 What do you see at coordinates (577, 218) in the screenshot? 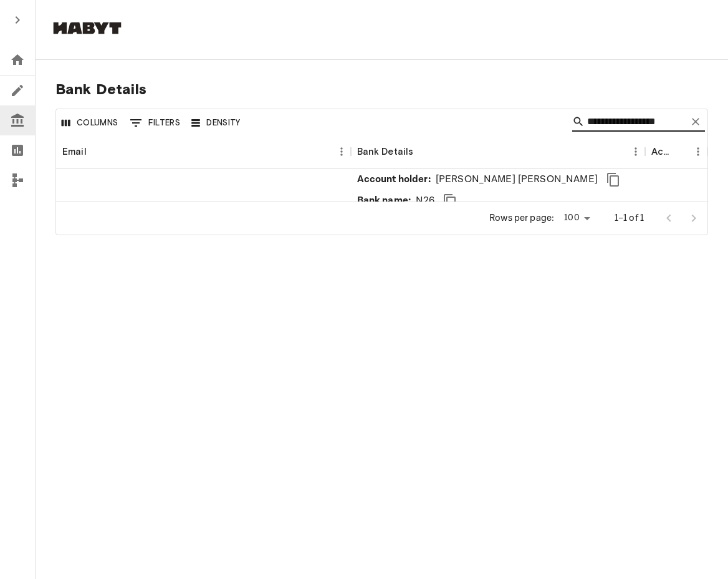
I see `div: 100` at bounding box center [577, 218].